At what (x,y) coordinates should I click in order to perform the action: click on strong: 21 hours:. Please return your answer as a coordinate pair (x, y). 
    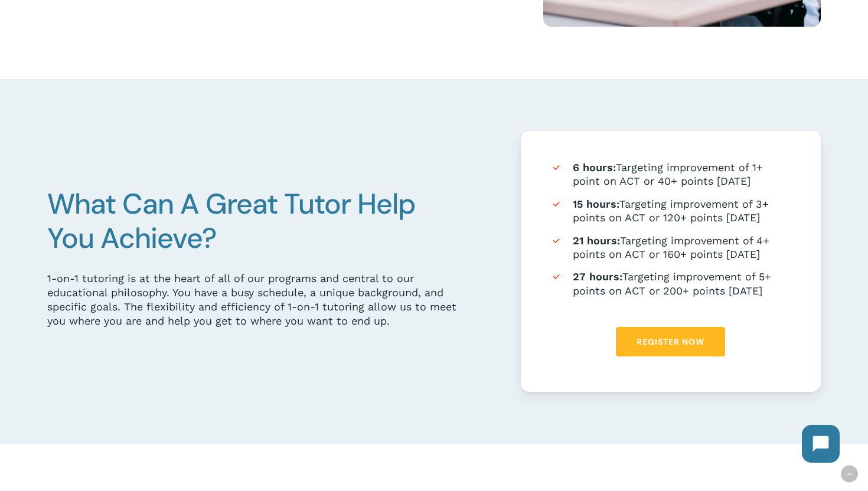
    Looking at the image, I should click on (597, 240).